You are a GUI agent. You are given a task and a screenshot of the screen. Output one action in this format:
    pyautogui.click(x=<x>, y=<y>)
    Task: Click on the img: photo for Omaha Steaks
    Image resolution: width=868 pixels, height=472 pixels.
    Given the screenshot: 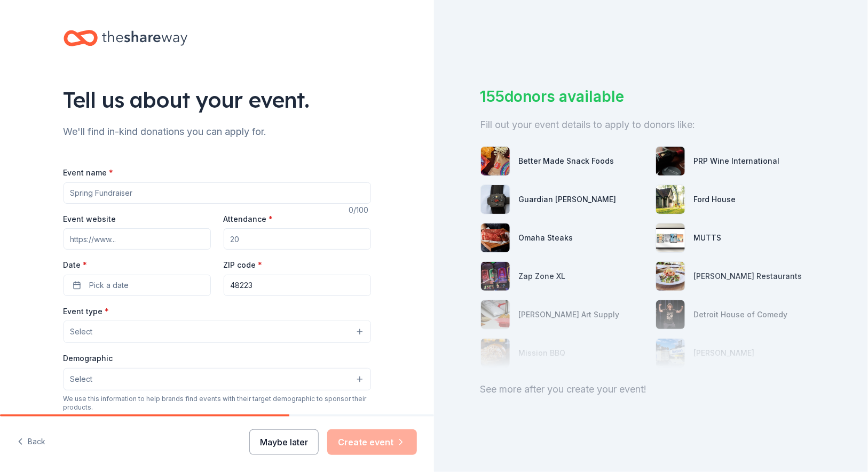 What is the action you would take?
    pyautogui.click(x=495, y=238)
    